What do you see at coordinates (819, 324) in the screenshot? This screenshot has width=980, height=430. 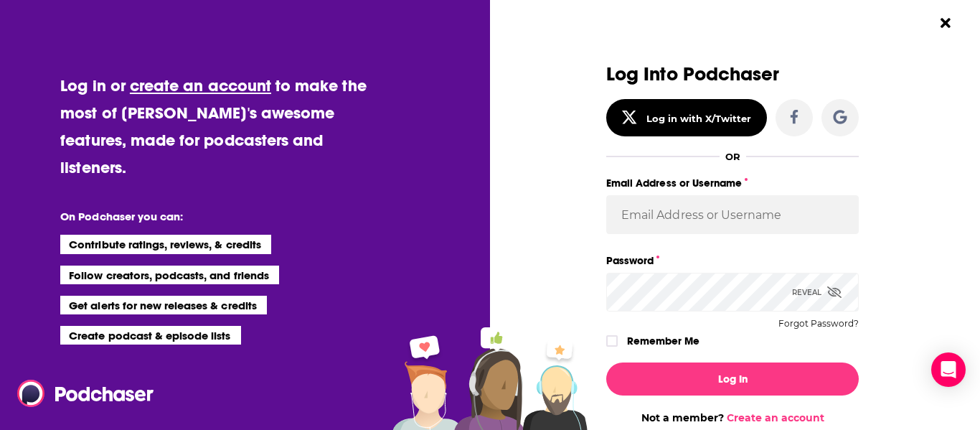 I see `button: Forgot Password?` at bounding box center [819, 324].